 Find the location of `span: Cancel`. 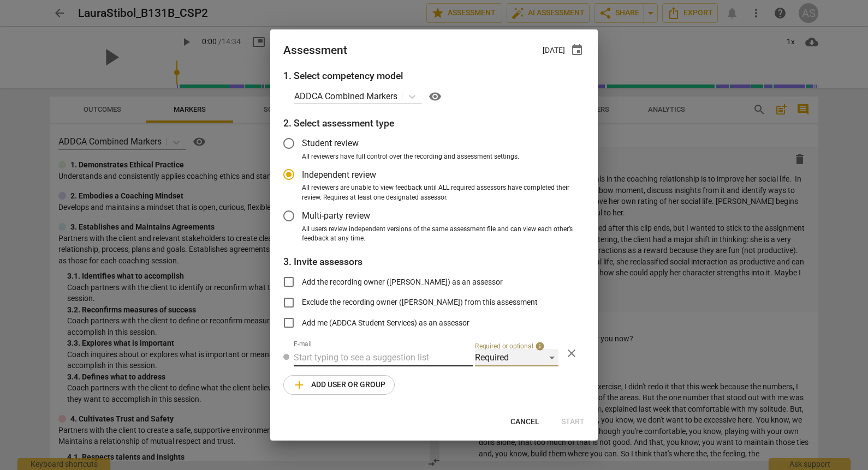

span: Cancel is located at coordinates (524, 422).